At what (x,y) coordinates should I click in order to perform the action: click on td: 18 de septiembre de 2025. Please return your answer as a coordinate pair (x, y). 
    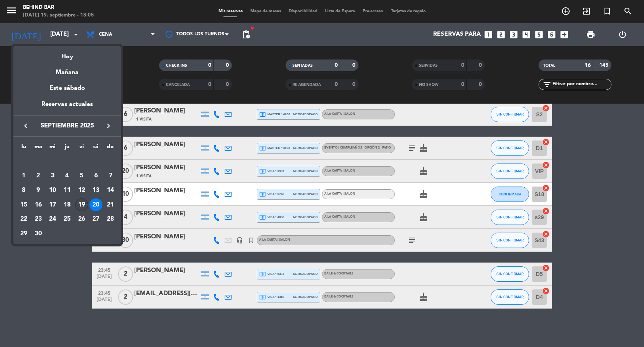
    Looking at the image, I should click on (67, 205).